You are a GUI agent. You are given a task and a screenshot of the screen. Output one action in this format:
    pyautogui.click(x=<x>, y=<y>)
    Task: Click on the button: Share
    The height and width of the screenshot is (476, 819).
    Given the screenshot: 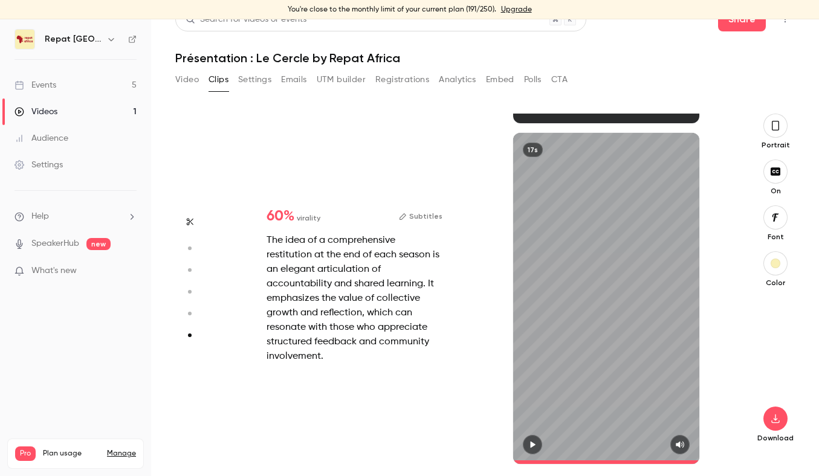 What is the action you would take?
    pyautogui.click(x=742, y=19)
    